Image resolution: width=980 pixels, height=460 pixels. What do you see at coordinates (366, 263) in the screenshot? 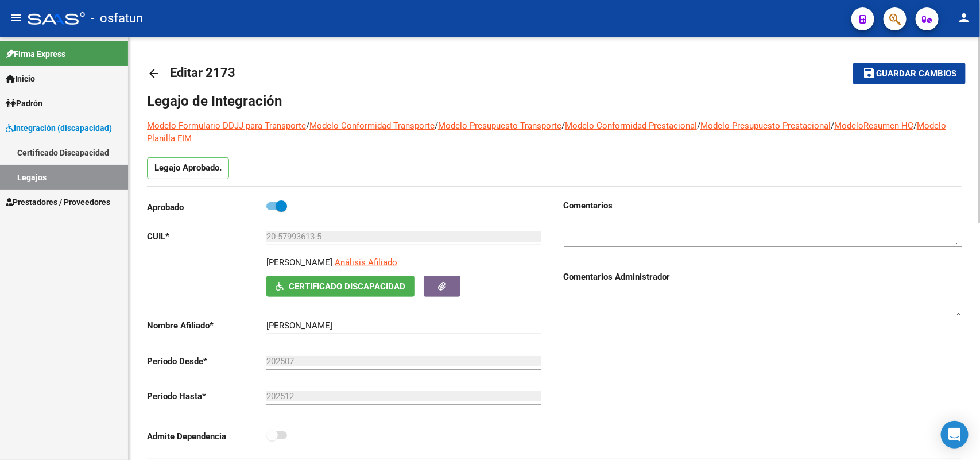
I see `span: Análisis Afiliado` at bounding box center [366, 263].